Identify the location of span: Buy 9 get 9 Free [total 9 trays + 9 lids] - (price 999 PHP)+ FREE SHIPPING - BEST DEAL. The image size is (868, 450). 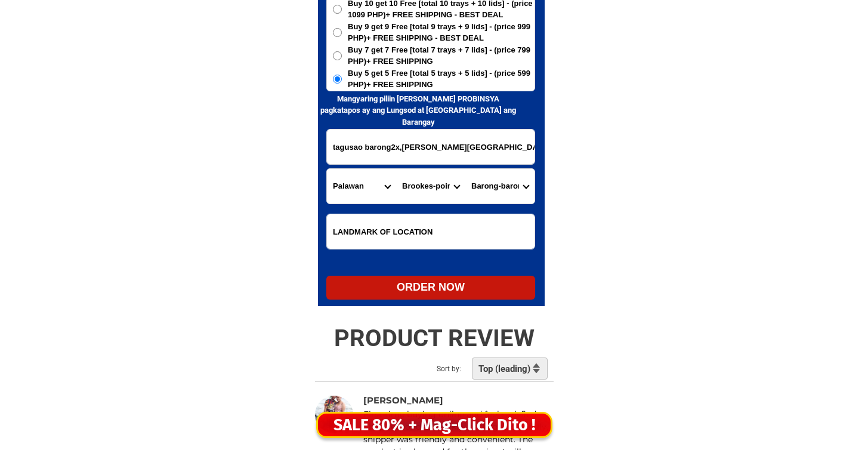
(441, 32).